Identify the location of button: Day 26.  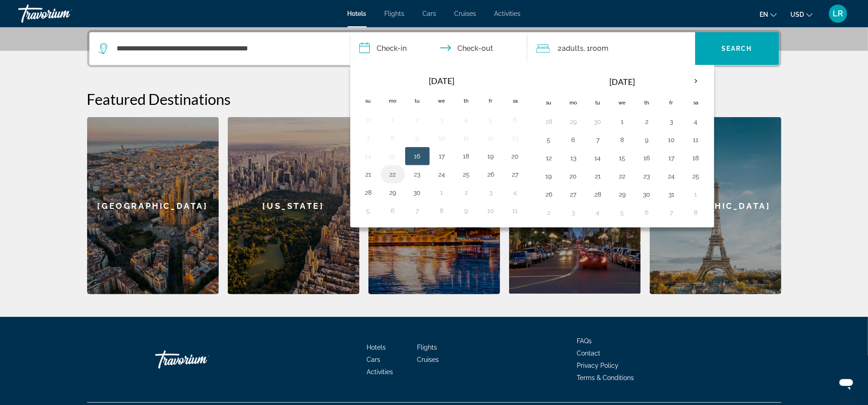
(491, 175).